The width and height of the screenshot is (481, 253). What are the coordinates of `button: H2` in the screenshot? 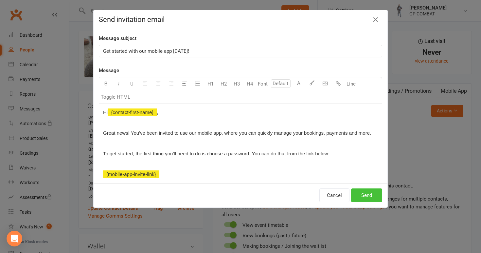 It's located at (224, 84).